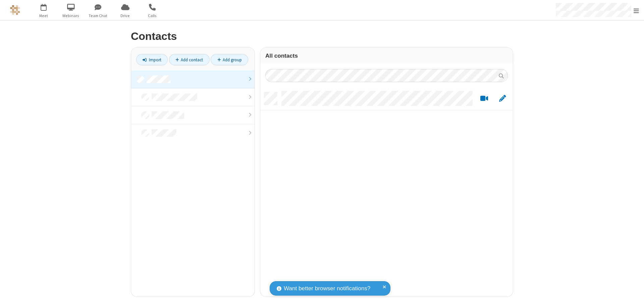 This screenshot has width=644, height=307. Describe the element at coordinates (44, 16) in the screenshot. I see `span: Meet` at that location.